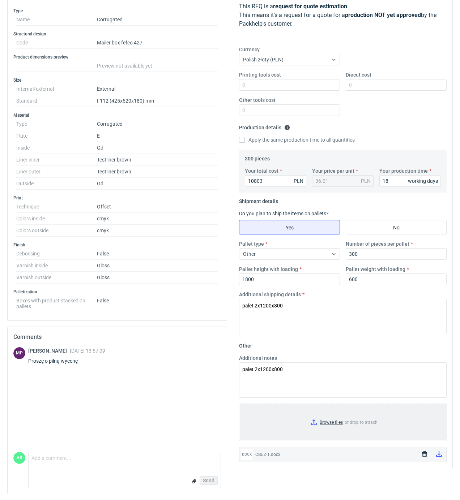 Image resolution: width=460 pixels, height=500 pixels. What do you see at coordinates (258, 358) in the screenshot?
I see `label: Additional notes` at bounding box center [258, 358].